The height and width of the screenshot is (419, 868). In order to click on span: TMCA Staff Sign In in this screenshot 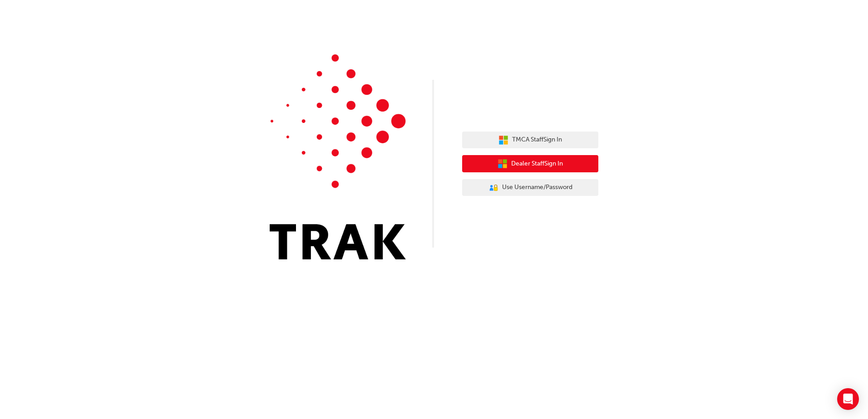, I will do `click(537, 140)`.